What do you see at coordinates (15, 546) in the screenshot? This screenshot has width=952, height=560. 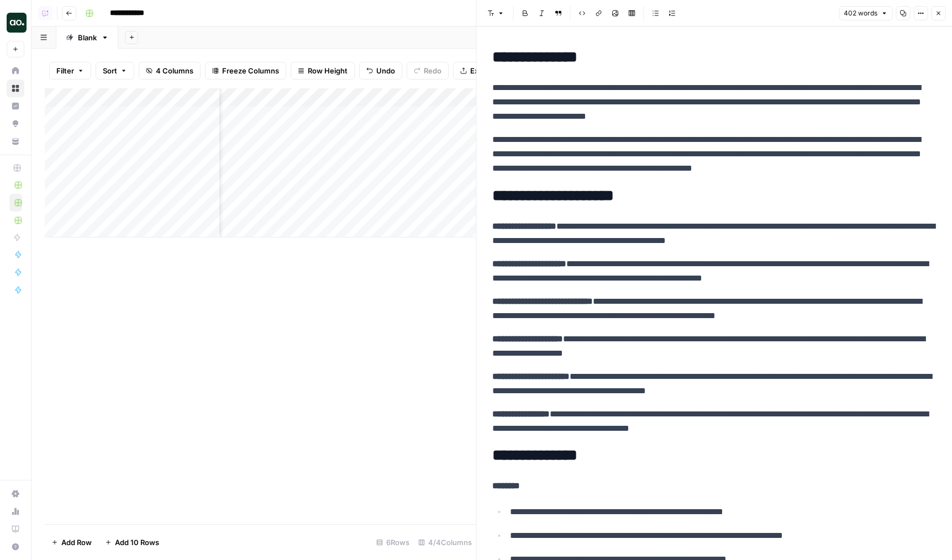 I see `button: Help + Support` at bounding box center [15, 546].